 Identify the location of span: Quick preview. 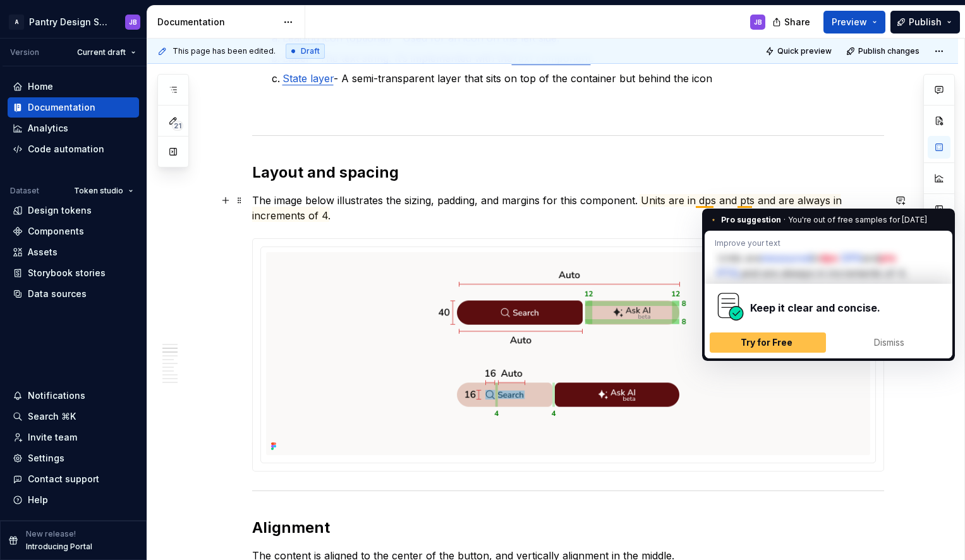
(804, 52).